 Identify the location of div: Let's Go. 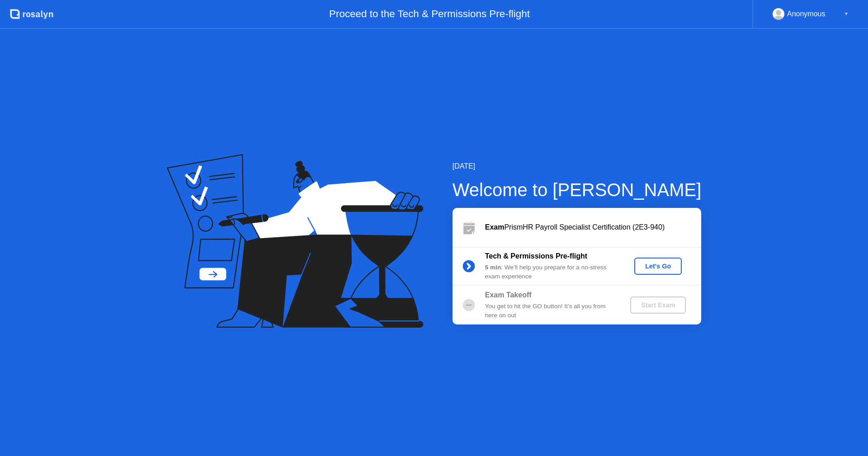
(658, 266).